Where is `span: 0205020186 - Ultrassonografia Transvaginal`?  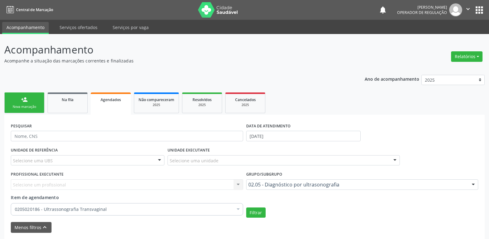
span: 0205020186 - Ultrassonografia Transvaginal is located at coordinates (124, 209).